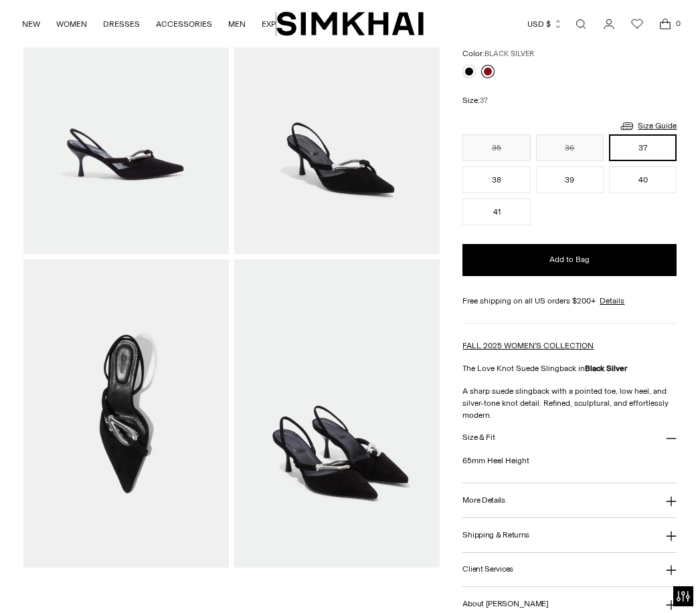  What do you see at coordinates (606, 368) in the screenshot?
I see `strong: Black Silver` at bounding box center [606, 368].